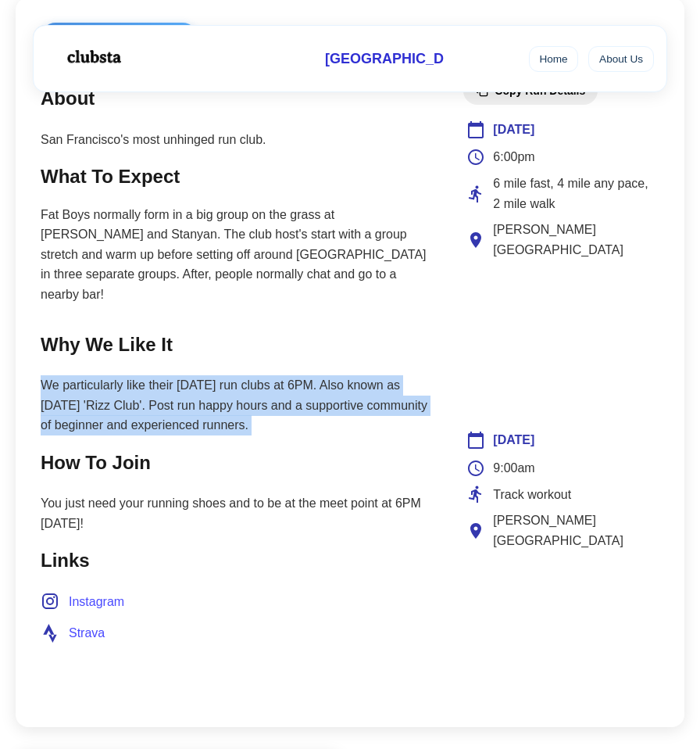 Image resolution: width=700 pixels, height=749 pixels. Describe the element at coordinates (73, 633) in the screenshot. I see `a: Strava` at that location.